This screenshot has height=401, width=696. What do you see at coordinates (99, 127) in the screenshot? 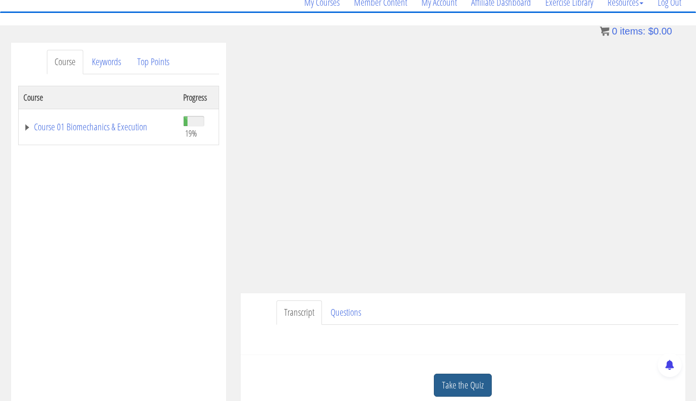
I see `a: Course 01 Biomechanics & Execution` at bounding box center [99, 127].